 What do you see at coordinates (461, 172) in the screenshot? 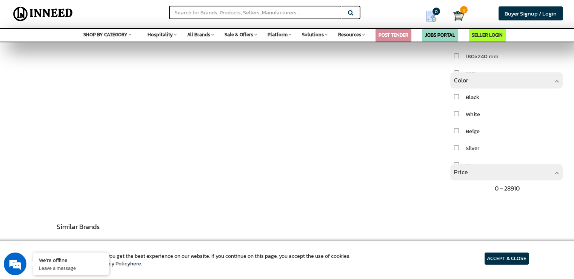
I see `span: Price` at bounding box center [461, 172].